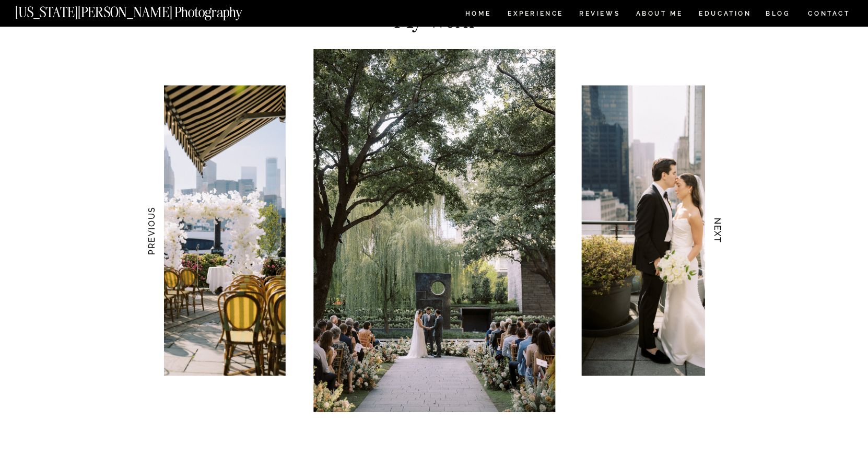 The height and width of the screenshot is (456, 868). Describe the element at coordinates (659, 15) in the screenshot. I see `a: ABOUT ME` at that location.